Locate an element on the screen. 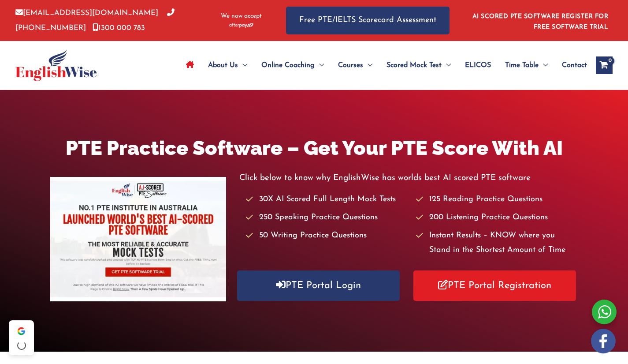 This screenshot has width=628, height=364. a: Free PTE/IELTS Scorecard Assessment is located at coordinates (368, 20).